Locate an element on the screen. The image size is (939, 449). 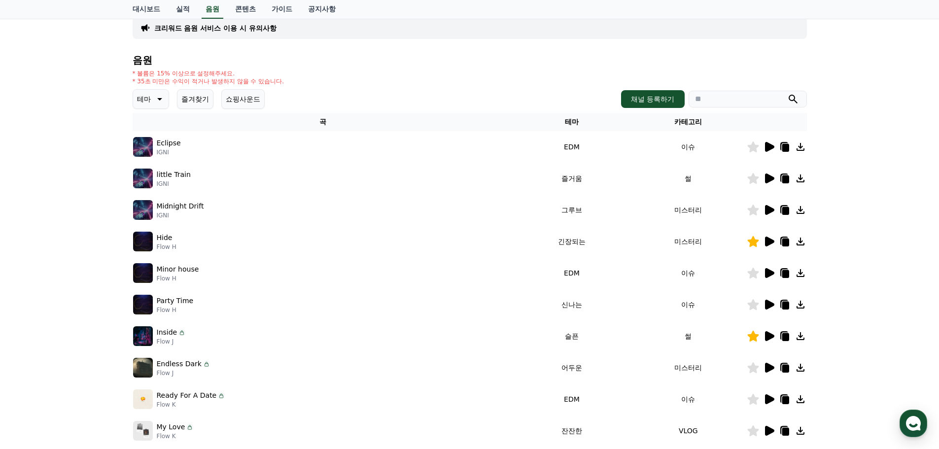
td: VLOG is located at coordinates (688, 431).